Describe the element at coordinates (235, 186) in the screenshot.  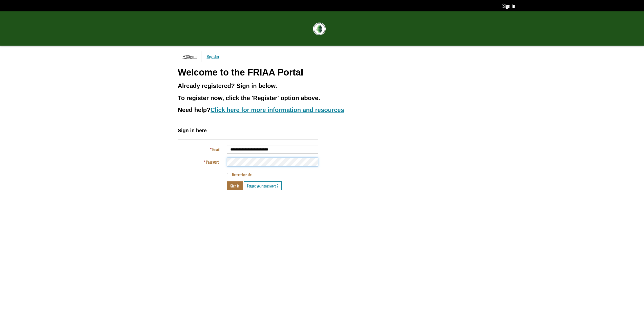
I see `button: Sign in` at that location.